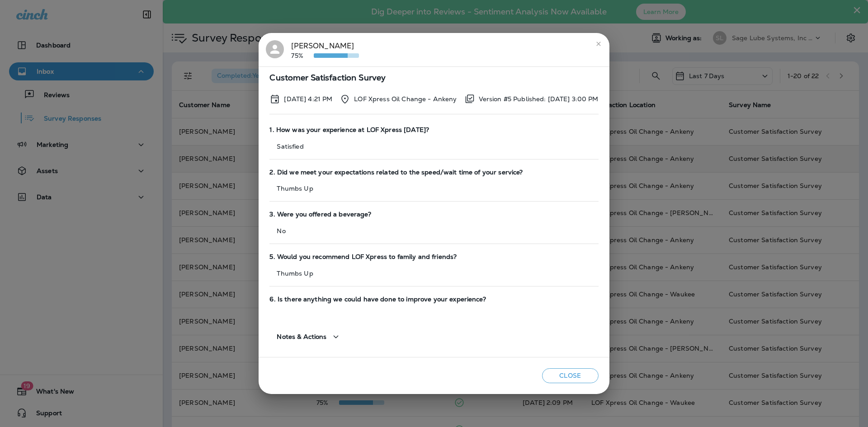 The width and height of the screenshot is (868, 427). What do you see at coordinates (570, 376) in the screenshot?
I see `button: Close` at bounding box center [570, 376].